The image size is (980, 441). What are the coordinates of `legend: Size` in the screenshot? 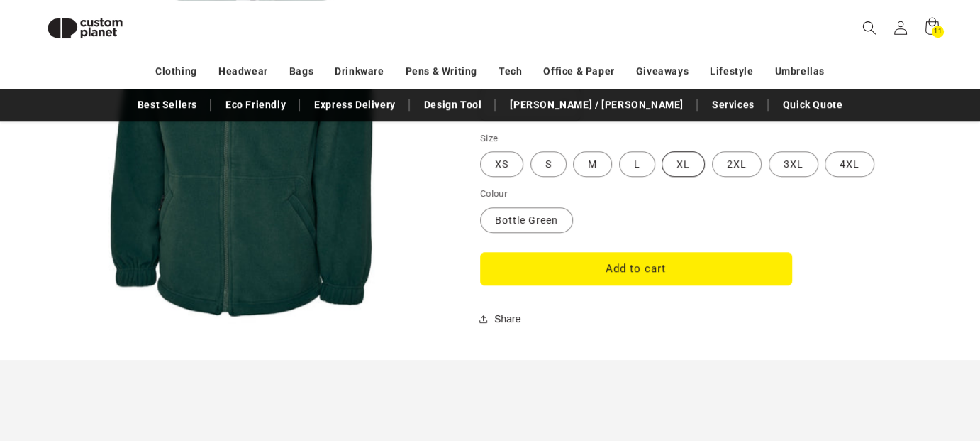 It's located at (490, 138).